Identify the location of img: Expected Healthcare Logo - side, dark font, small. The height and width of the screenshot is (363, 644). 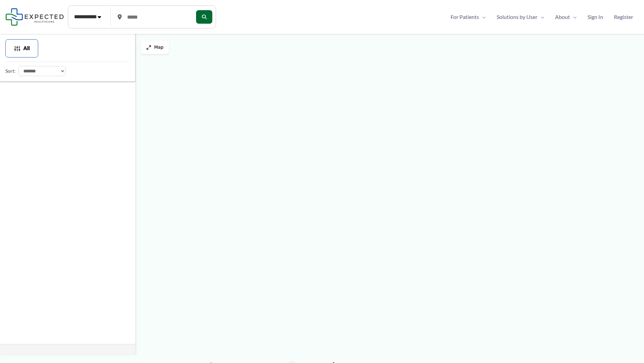
(35, 17).